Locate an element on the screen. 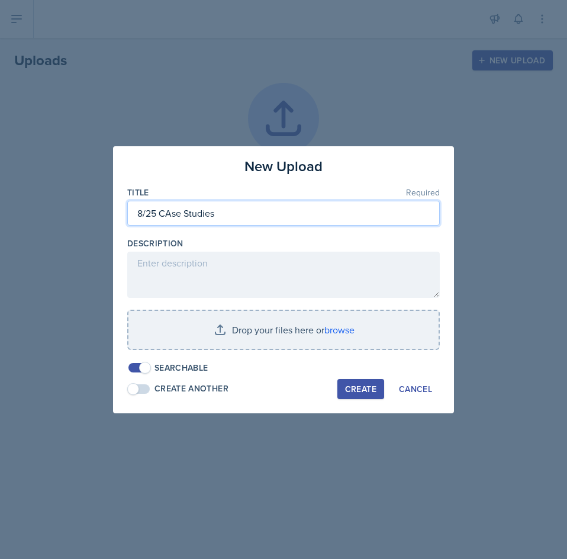 This screenshot has height=559, width=567. span: Required is located at coordinates (423, 192).